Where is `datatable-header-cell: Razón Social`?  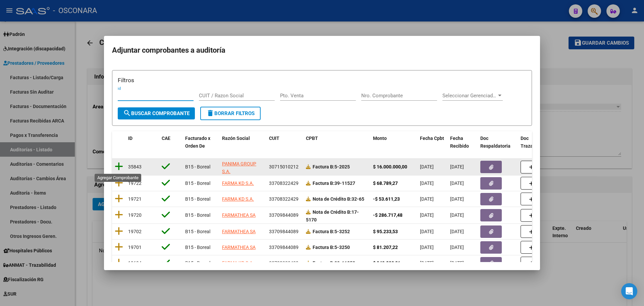 datatable-header-cell: Razón Social is located at coordinates (243, 142).